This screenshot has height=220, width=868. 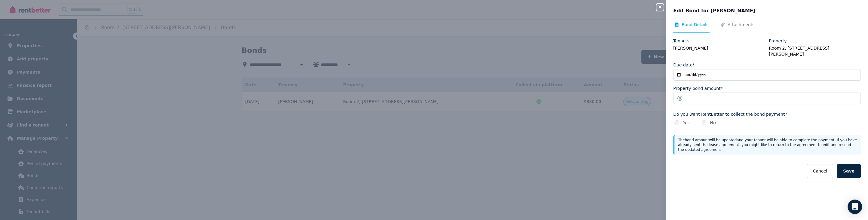 I want to click on button: Save, so click(x=849, y=171).